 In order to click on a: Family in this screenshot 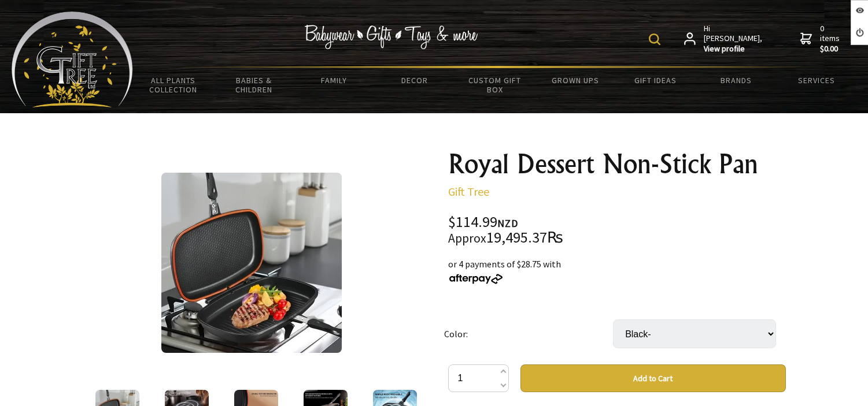, I will do `click(334, 80)`.